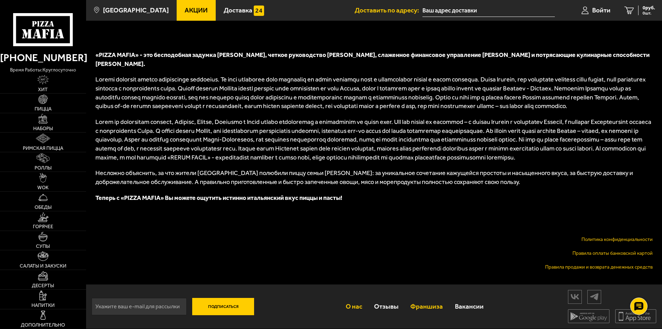 Image resolution: width=662 pixels, height=329 pixels. What do you see at coordinates (43, 168) in the screenshot?
I see `span: Роллы` at bounding box center [43, 168].